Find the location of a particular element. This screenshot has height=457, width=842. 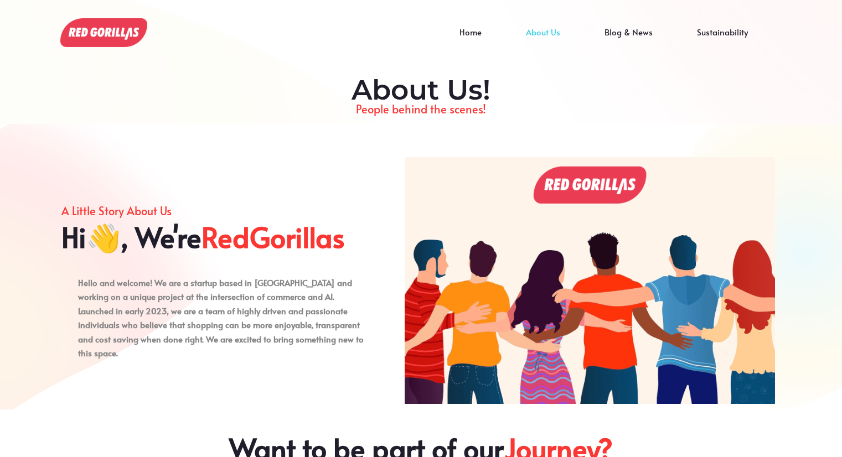

a: Home is located at coordinates (471, 40).